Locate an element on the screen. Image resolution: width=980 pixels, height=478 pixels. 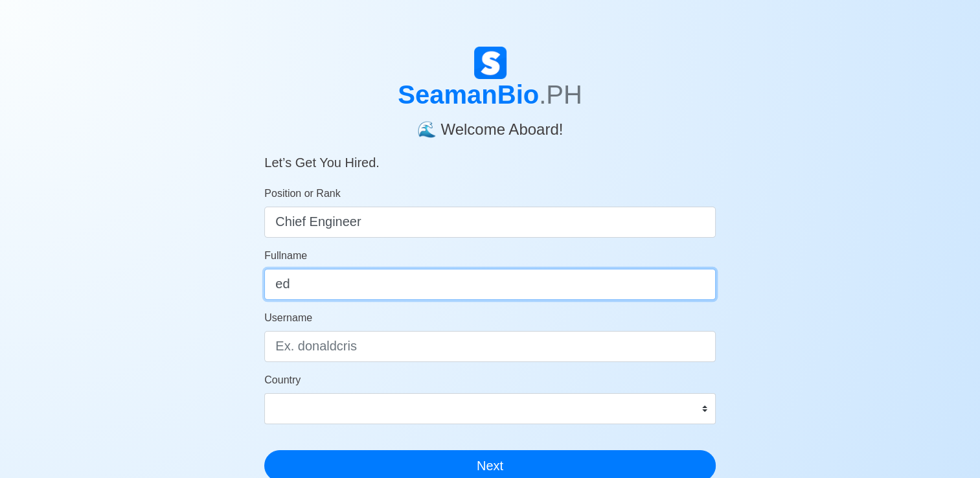
img: Logo is located at coordinates (490, 63).